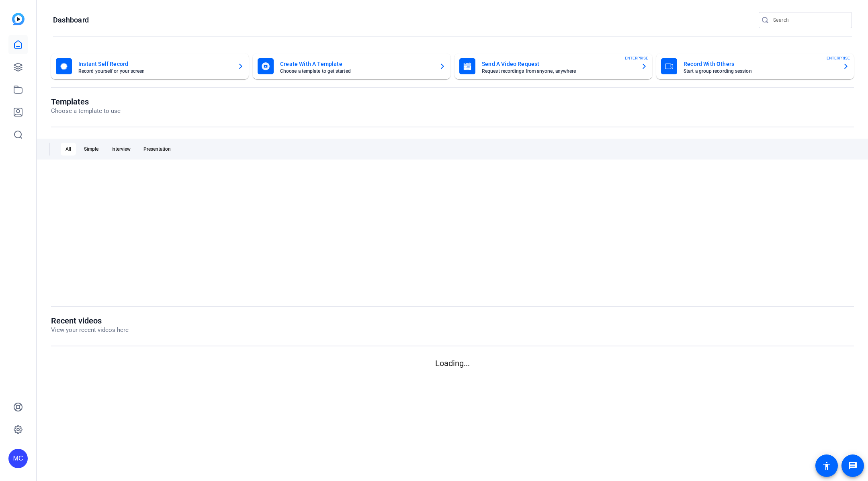 Image resolution: width=868 pixels, height=481 pixels. What do you see at coordinates (558, 64) in the screenshot?
I see `mat-card-title: Send A Video Request` at bounding box center [558, 64].